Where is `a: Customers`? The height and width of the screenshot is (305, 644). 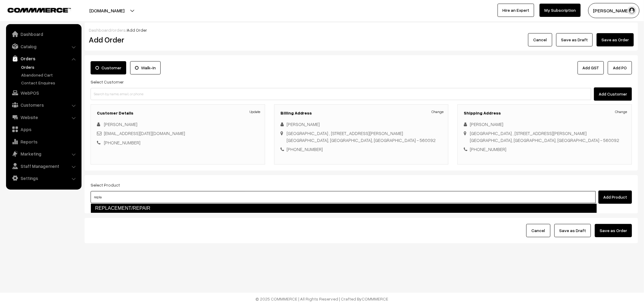 a: Customers is located at coordinates (43, 105).